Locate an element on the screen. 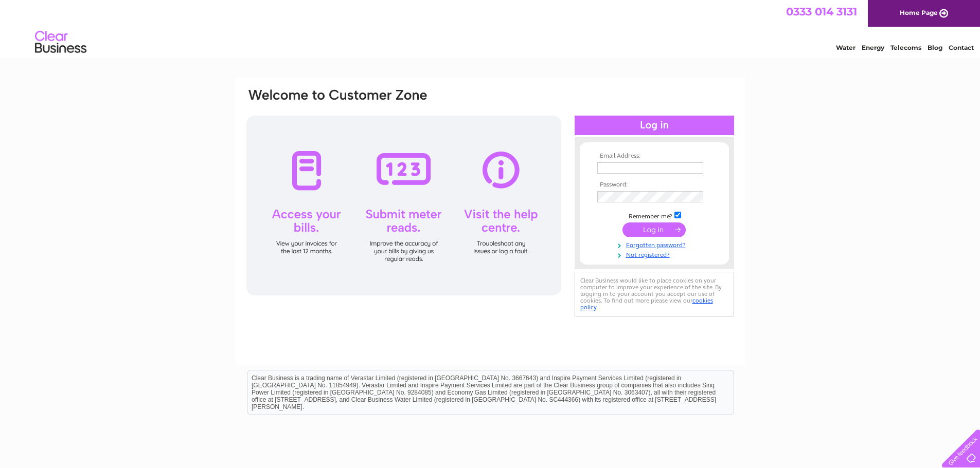 The height and width of the screenshot is (468, 980). th: Email Address: is located at coordinates (655, 157).